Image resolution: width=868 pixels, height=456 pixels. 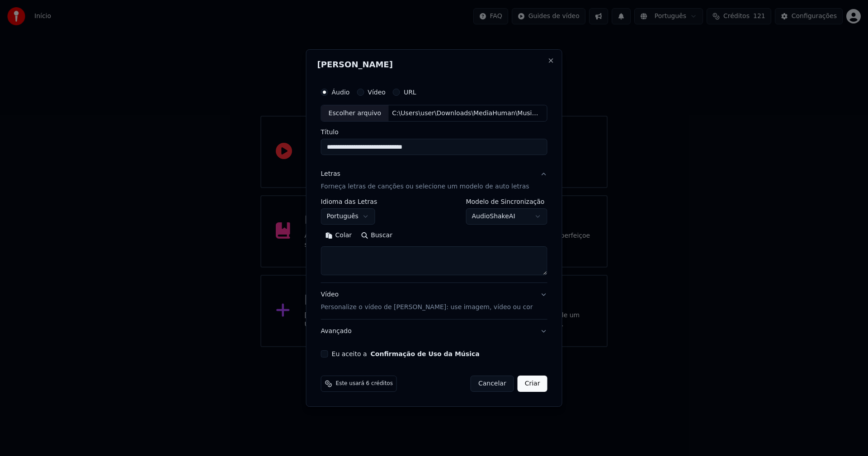 I want to click on button: Cancelar, so click(x=493, y=384).